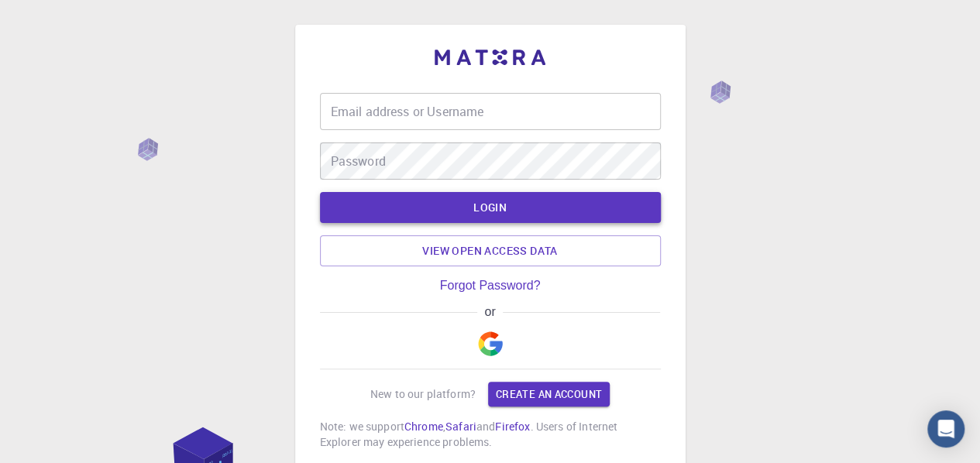 The width and height of the screenshot is (980, 463). I want to click on p: Note: we support , and . Users of Internet Explorer may experience problems., so click(490, 435).